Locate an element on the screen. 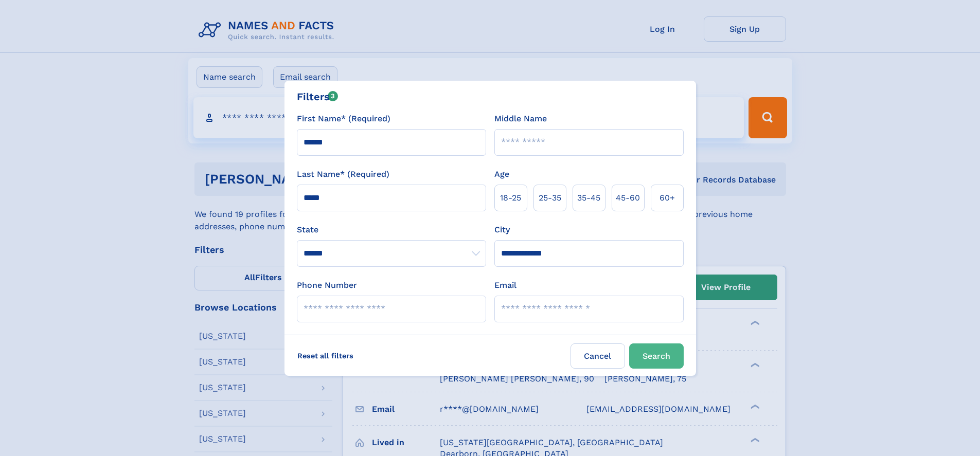  span: 60+ is located at coordinates (667, 198).